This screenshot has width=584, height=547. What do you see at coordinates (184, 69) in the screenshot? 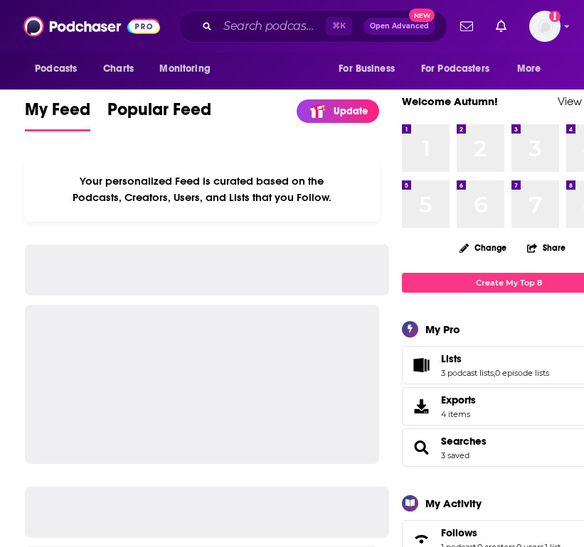
I see `span: Monitoring` at bounding box center [184, 69].